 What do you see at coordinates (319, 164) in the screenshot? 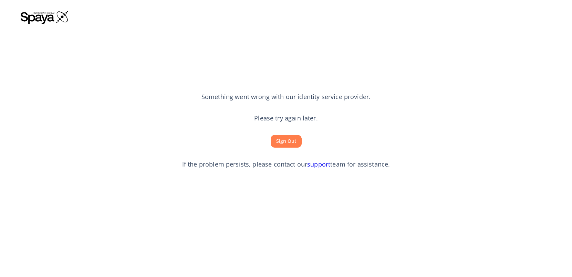
I see `a: support` at bounding box center [319, 164].